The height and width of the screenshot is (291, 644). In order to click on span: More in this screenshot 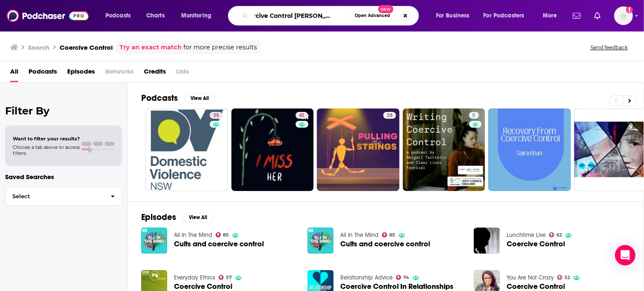, I will do `click(550, 16)`.